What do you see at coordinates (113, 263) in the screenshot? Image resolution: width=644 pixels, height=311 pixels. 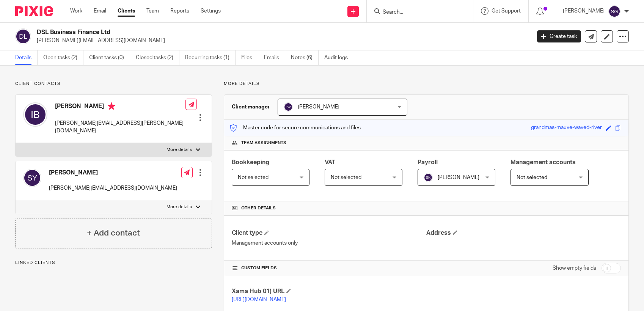 I see `p: Linked clients` at bounding box center [113, 263].